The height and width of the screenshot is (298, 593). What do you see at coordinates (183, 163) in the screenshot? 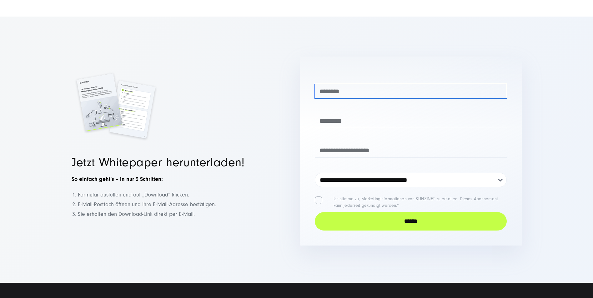
I see `h2: Jetzt Whitepaper herunterladen!` at bounding box center [183, 163].